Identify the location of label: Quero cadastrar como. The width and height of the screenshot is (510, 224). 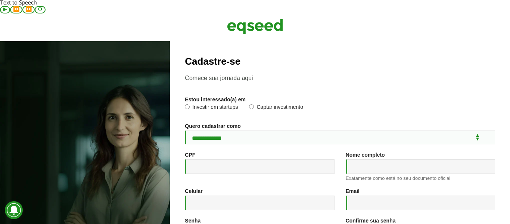
(213, 126).